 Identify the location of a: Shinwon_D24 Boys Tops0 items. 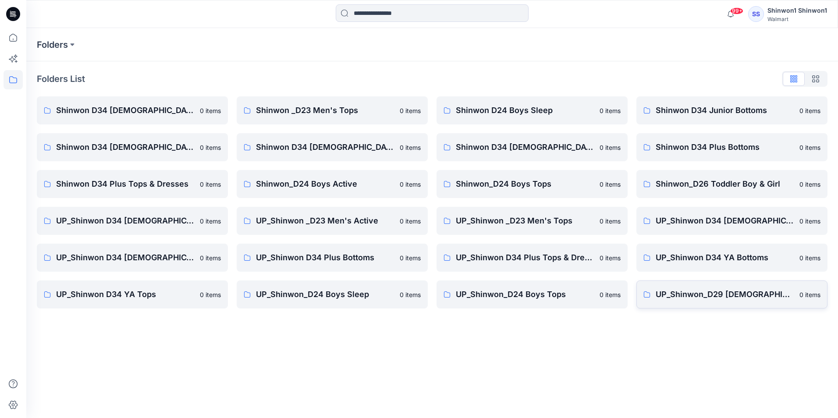
(532, 184).